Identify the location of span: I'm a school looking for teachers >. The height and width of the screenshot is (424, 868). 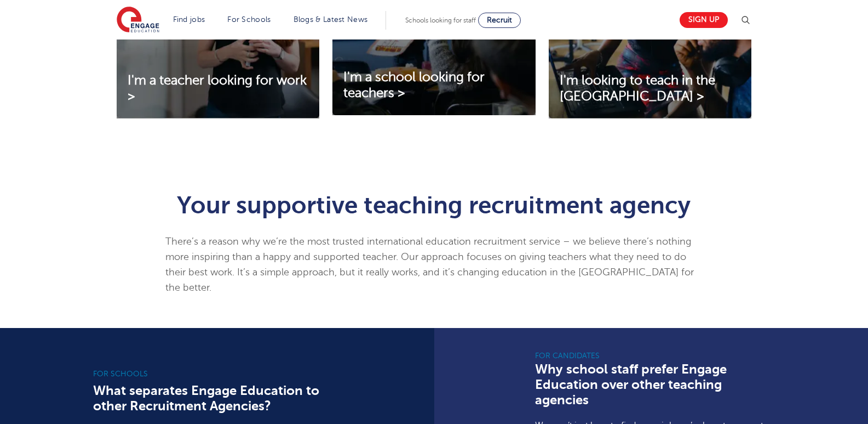
(414, 85).